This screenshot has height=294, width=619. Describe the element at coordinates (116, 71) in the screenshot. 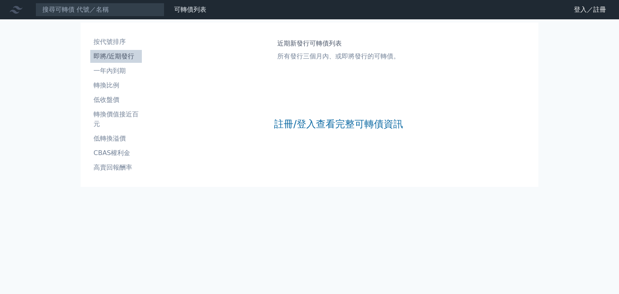

I see `a: 一年內到期` at that location.